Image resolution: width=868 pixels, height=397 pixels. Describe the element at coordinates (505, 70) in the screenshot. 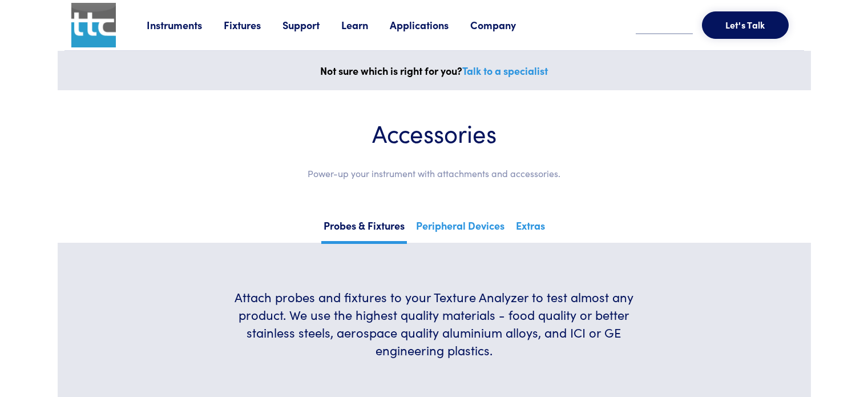

I see `a: Talk to a specialist` at that location.